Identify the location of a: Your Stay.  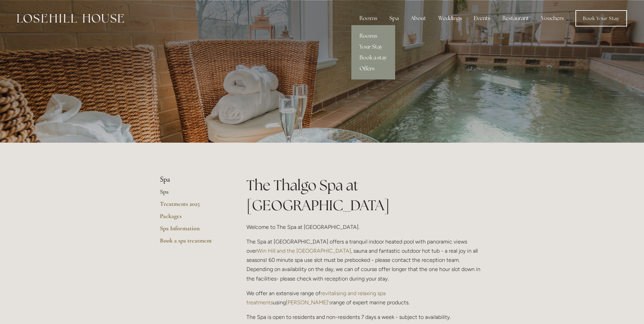
(373, 46).